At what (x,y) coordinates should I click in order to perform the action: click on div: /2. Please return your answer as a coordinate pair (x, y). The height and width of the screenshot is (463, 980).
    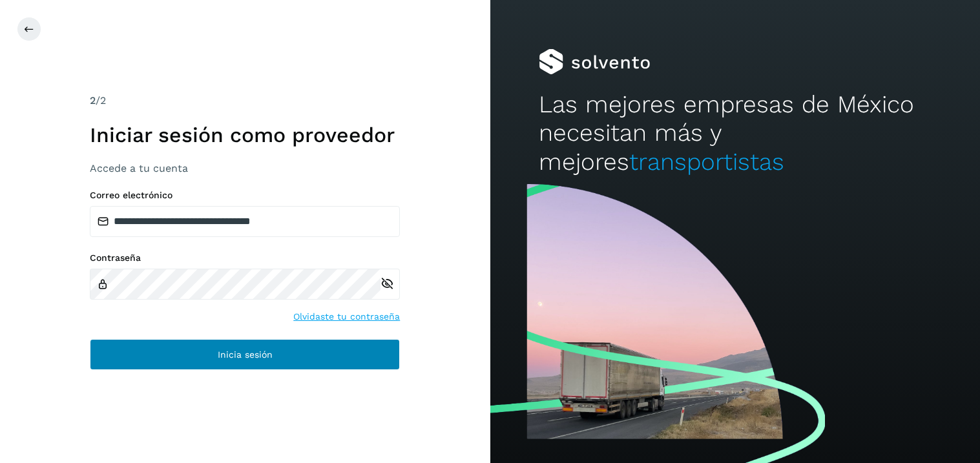
    Looking at the image, I should click on (245, 100).